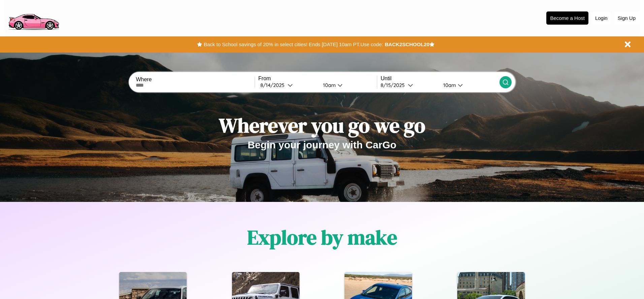 The image size is (644, 299). Describe the element at coordinates (394, 85) in the screenshot. I see `div: 8 / 15 / 2025` at that location.